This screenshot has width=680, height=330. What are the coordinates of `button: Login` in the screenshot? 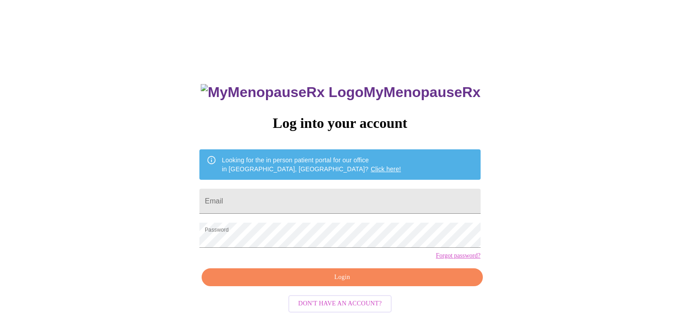 It's located at (342, 277).